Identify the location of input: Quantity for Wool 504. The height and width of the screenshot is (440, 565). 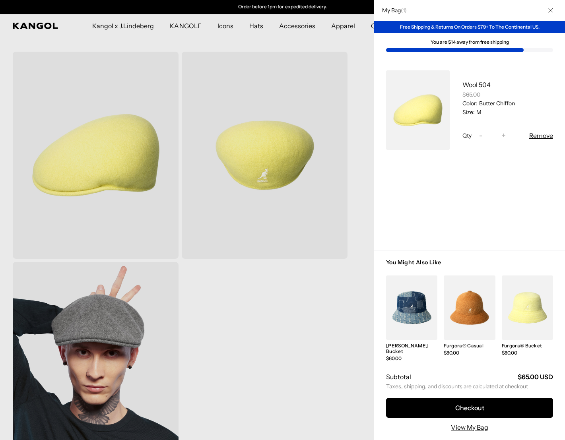
(492, 136).